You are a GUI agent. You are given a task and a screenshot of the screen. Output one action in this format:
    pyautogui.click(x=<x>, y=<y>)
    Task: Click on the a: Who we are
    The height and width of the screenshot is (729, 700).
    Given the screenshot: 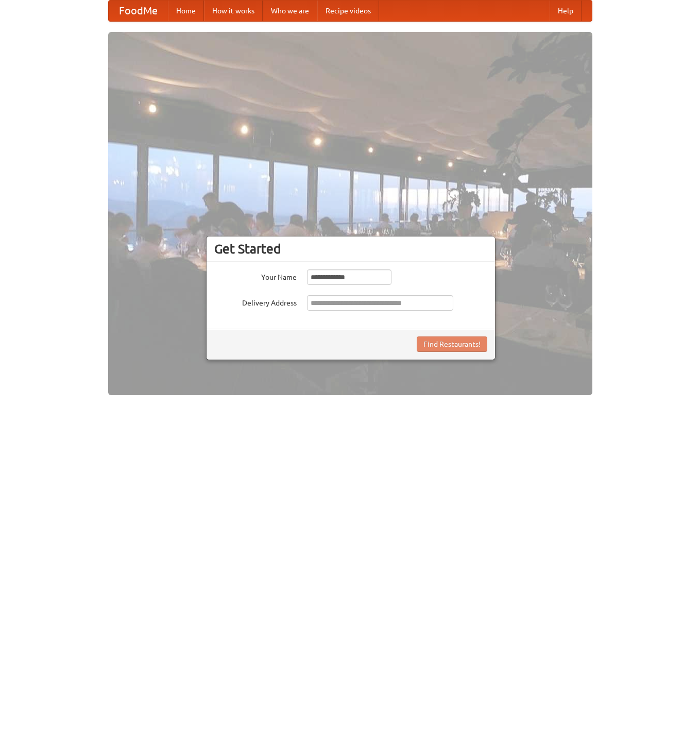 What is the action you would take?
    pyautogui.click(x=290, y=11)
    